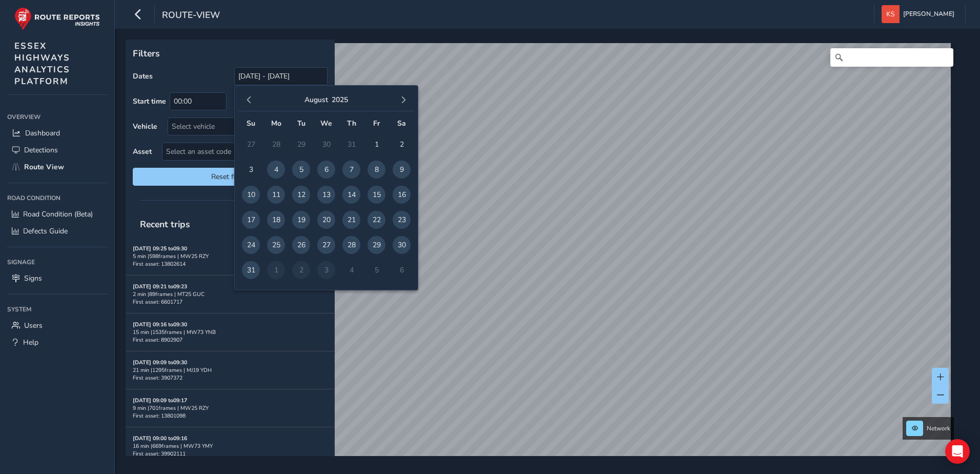 The height and width of the screenshot is (474, 980). What do you see at coordinates (302, 123) in the screenshot?
I see `span: Tu` at bounding box center [302, 123].